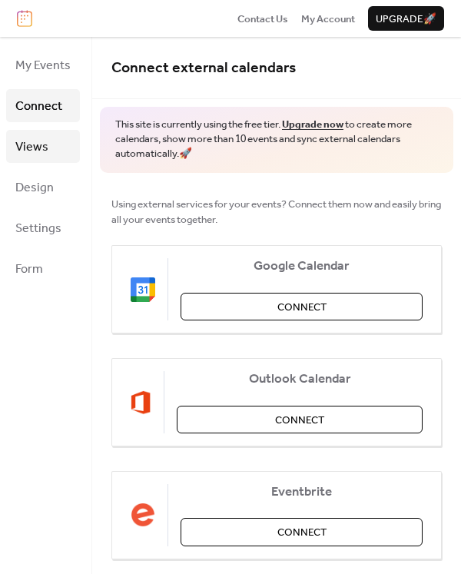 This screenshot has width=461, height=574. I want to click on a: My Events, so click(43, 65).